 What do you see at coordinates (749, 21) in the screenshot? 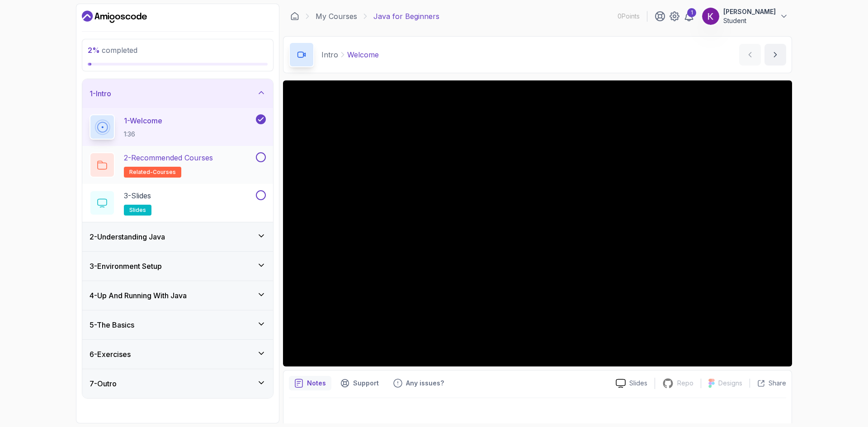
I see `p: Student` at bounding box center [749, 21].